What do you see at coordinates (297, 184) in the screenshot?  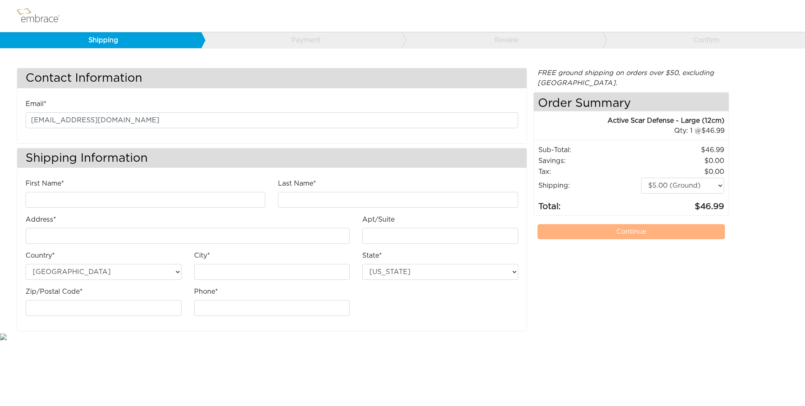 I see `label: Last Name*` at bounding box center [297, 184].